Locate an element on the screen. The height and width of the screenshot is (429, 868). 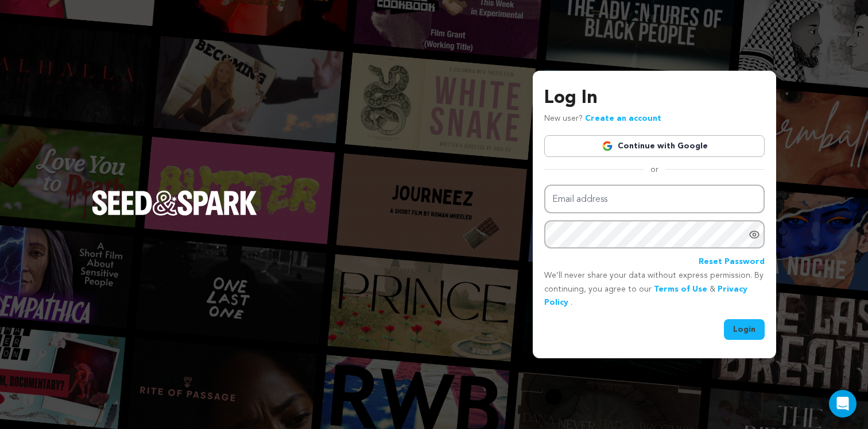
a: Terms of Use is located at coordinates (680, 289).